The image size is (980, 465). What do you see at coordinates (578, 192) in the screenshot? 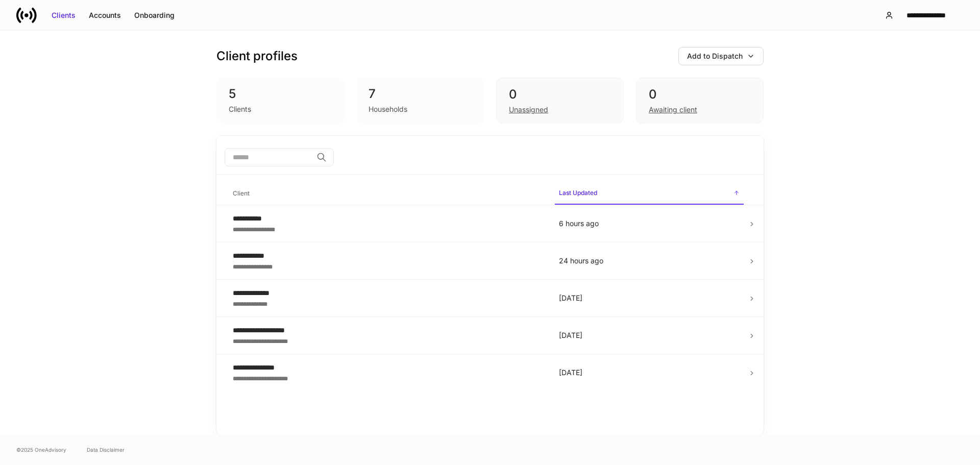
I see `h6: Last Updated` at bounding box center [578, 192].